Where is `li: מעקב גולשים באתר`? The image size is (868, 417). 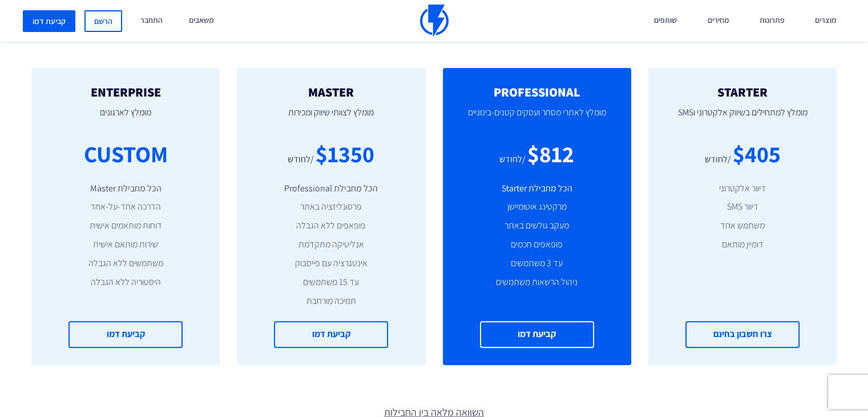 li: מעקב גולשים באתר is located at coordinates (537, 226).